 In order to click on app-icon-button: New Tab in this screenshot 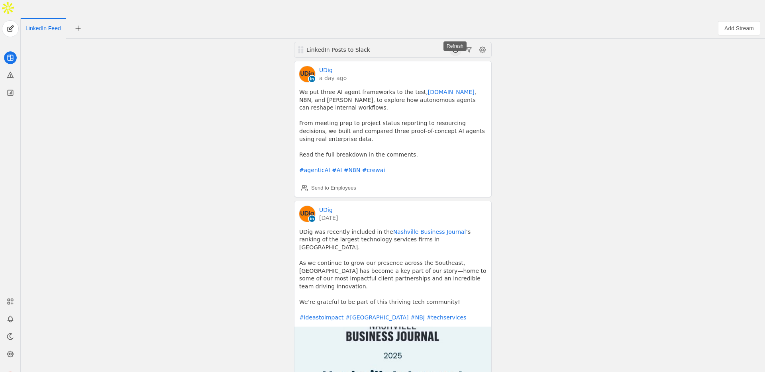, I will do `click(78, 28)`.